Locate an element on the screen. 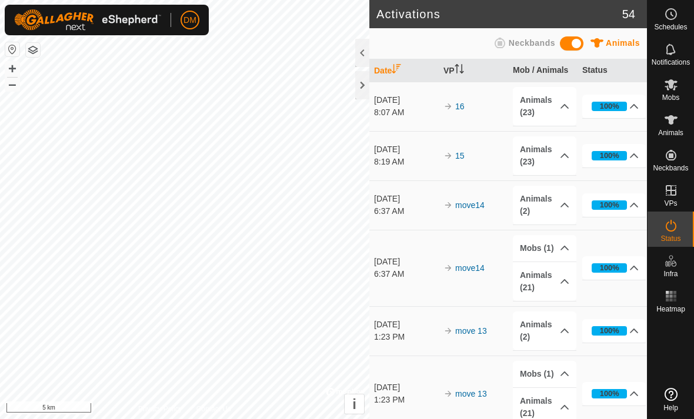 This screenshot has width=694, height=419. button: Reset Map is located at coordinates (12, 49).